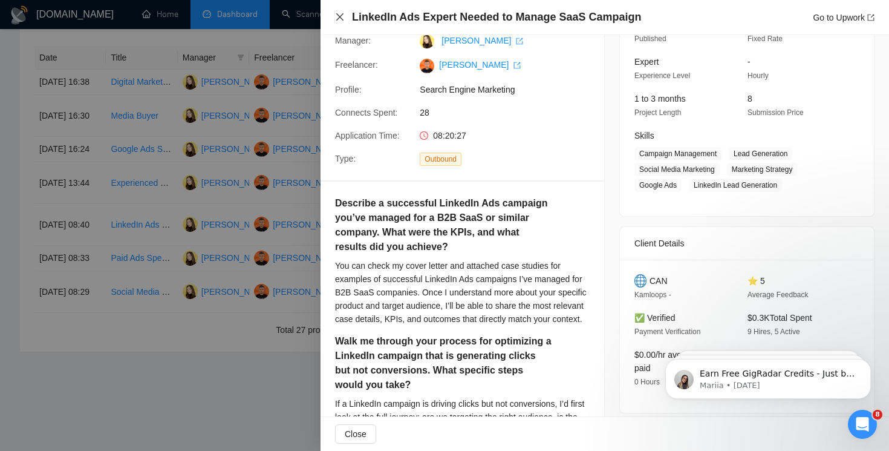 The width and height of the screenshot is (889, 451). What do you see at coordinates (780, 318) in the screenshot?
I see `span: $0.3K Total Spent` at bounding box center [780, 318].